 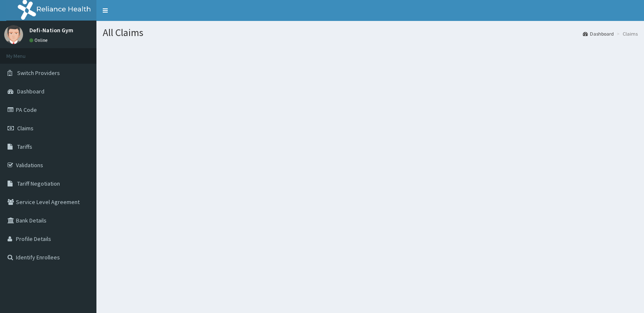 I want to click on a: Dashboard, so click(x=599, y=33).